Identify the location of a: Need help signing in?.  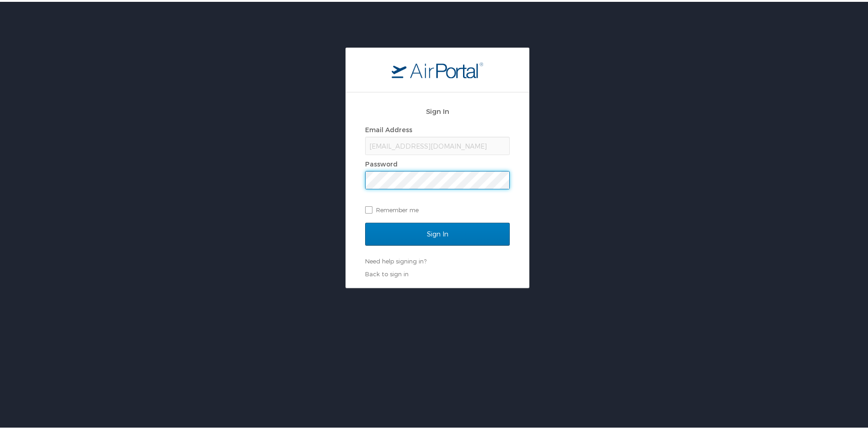
(396, 259).